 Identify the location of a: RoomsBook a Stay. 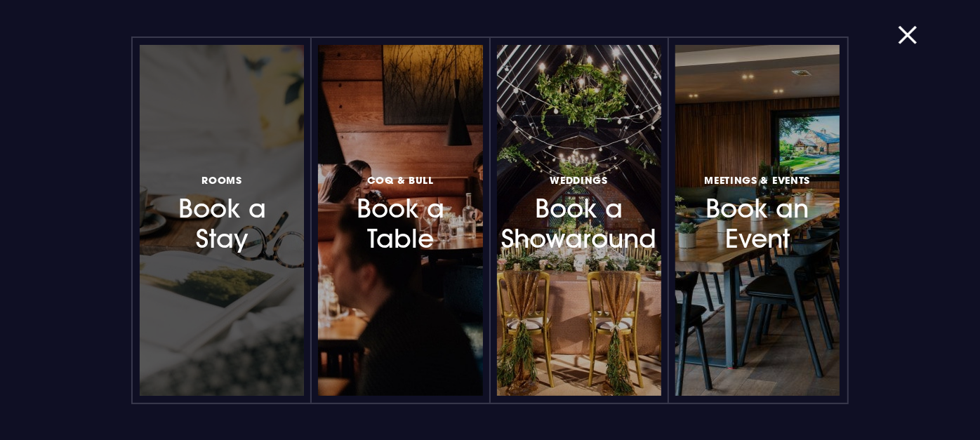
(222, 220).